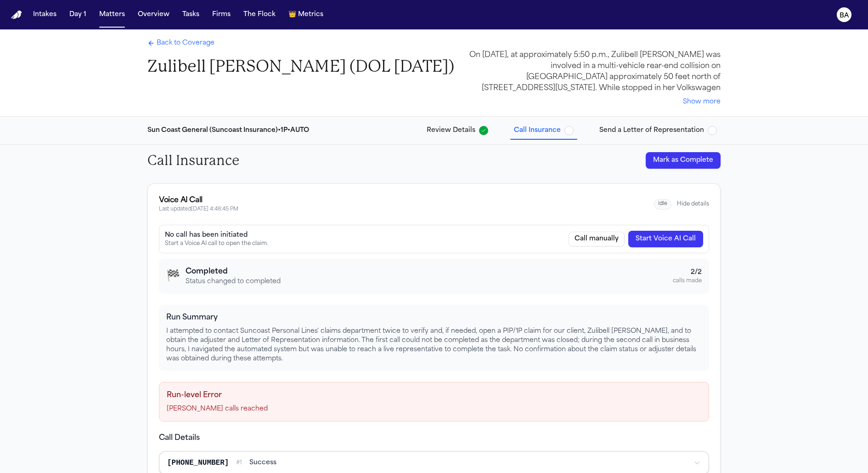  Describe the element at coordinates (538, 131) in the screenshot. I see `span: Call Insurance` at that location.